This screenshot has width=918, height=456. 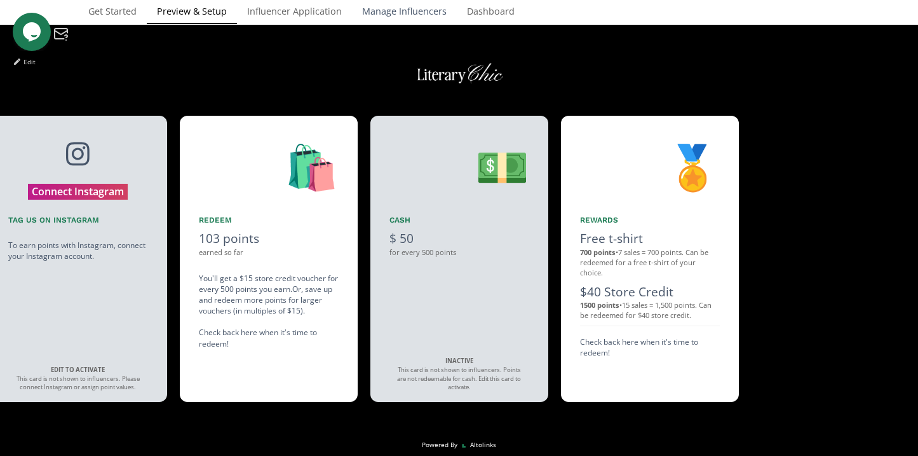 What do you see at coordinates (440, 444) in the screenshot?
I see `span: Powered By` at bounding box center [440, 444].